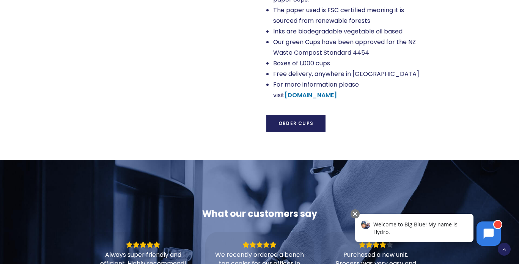 This screenshot has width=519, height=264. What do you see at coordinates (19, 17) in the screenshot?
I see `img: Avatar` at bounding box center [19, 17].